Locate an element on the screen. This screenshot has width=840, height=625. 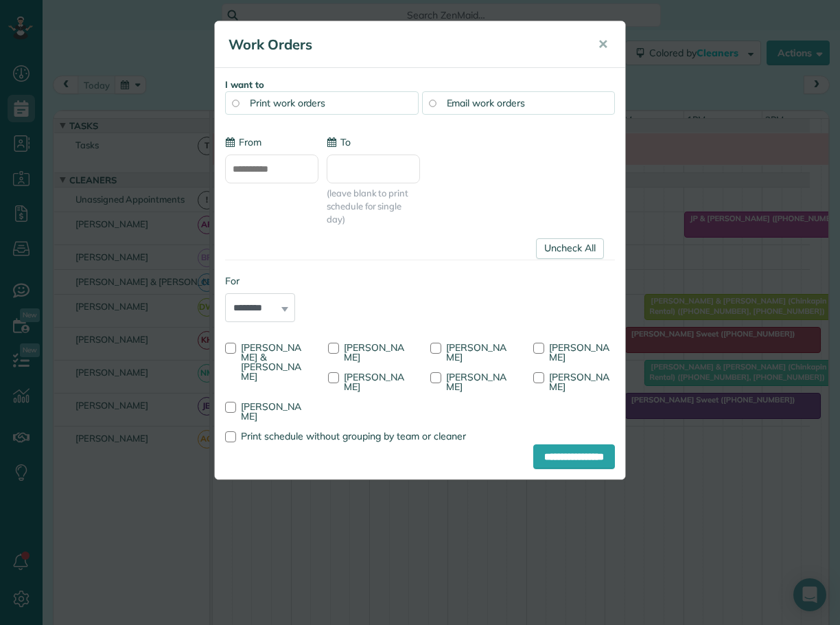
span: Email work orders is located at coordinates (486, 103).